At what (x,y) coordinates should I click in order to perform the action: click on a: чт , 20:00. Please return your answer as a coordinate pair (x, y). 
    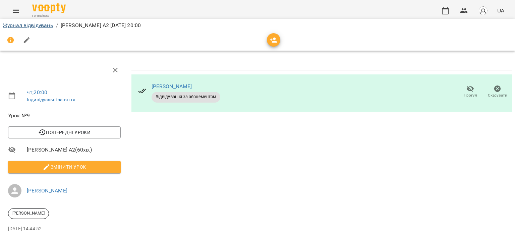
    Looking at the image, I should click on (37, 92).